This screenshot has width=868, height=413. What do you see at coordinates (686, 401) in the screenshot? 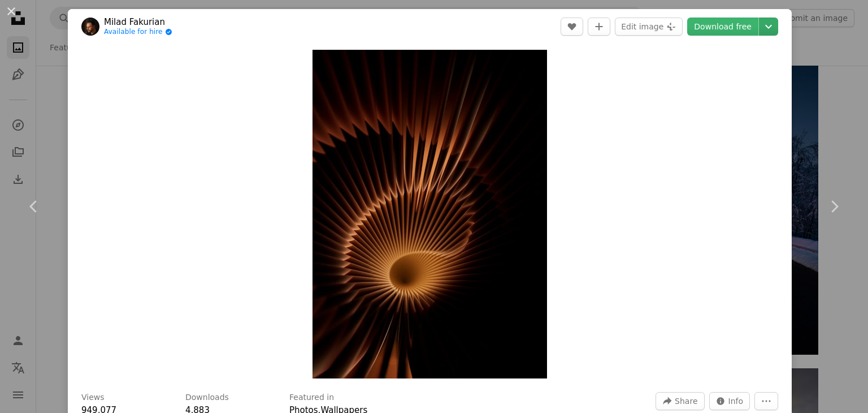
I see `span: Share` at bounding box center [686, 401].